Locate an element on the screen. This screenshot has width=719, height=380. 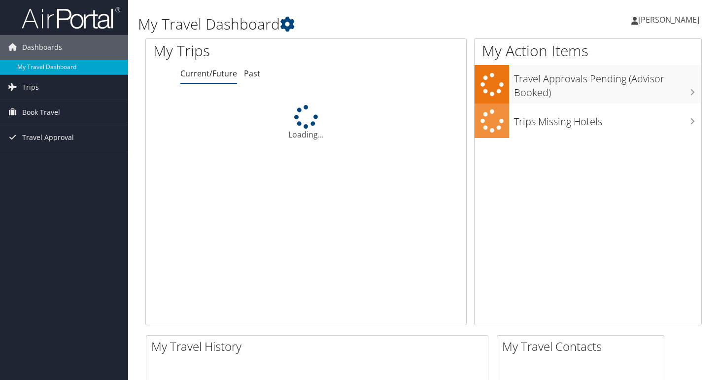
h1: My Travel Dashboard is located at coordinates (328, 24).